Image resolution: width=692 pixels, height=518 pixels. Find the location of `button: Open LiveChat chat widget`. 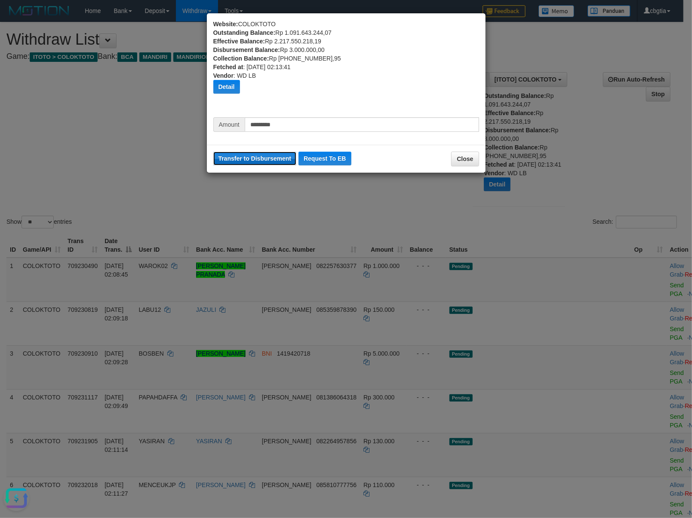

button: Open LiveChat chat widget is located at coordinates (16, 16).